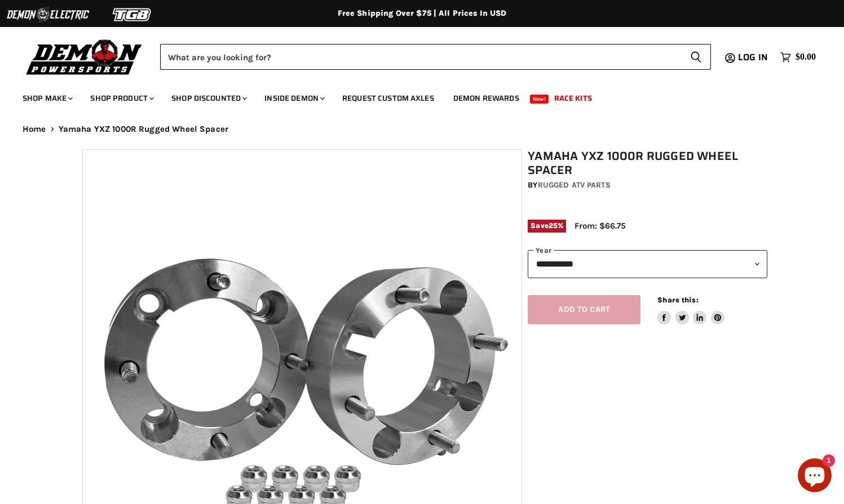 This screenshot has height=504, width=844. What do you see at coordinates (754, 58) in the screenshot?
I see `a: Log in` at bounding box center [754, 58].